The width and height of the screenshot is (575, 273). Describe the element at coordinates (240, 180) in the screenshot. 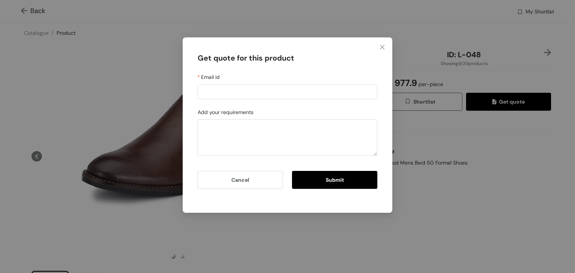

I see `span: Cancel` at that location.